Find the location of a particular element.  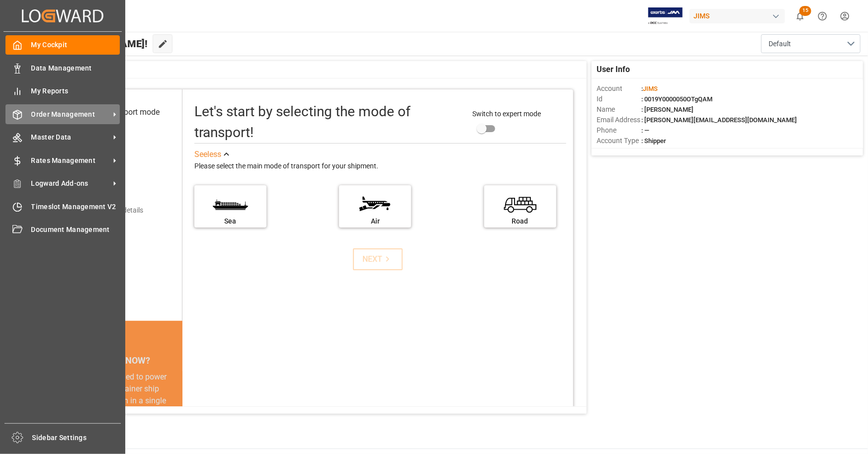

span: JIMS is located at coordinates (650, 88).